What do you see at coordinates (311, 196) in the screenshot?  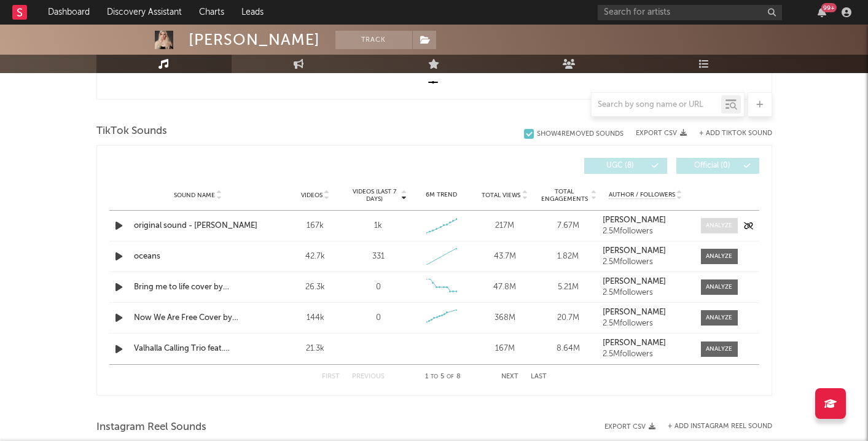 I see `span: Videos` at bounding box center [311, 196].